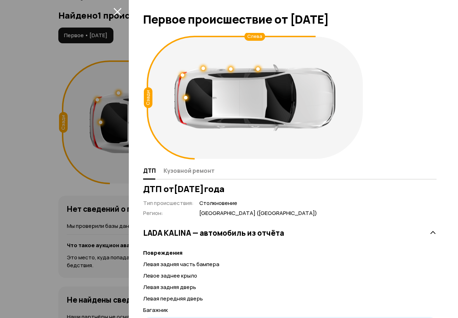  What do you see at coordinates (163, 252) in the screenshot?
I see `strong: Повреждения` at bounding box center [163, 252].